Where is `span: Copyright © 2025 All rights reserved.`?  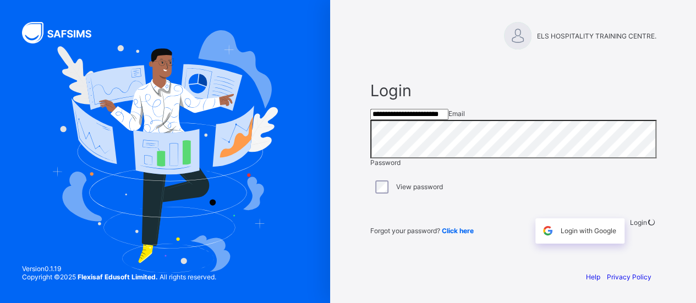 span: Copyright © 2025 All rights reserved. is located at coordinates (119, 277).